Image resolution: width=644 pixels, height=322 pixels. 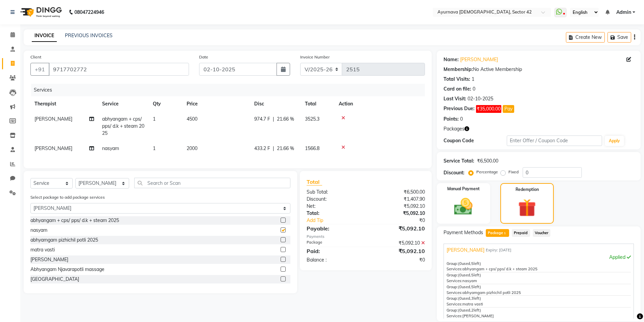 What do you see at coordinates (216, 104) in the screenshot?
I see `th: Price` at bounding box center [216, 104].